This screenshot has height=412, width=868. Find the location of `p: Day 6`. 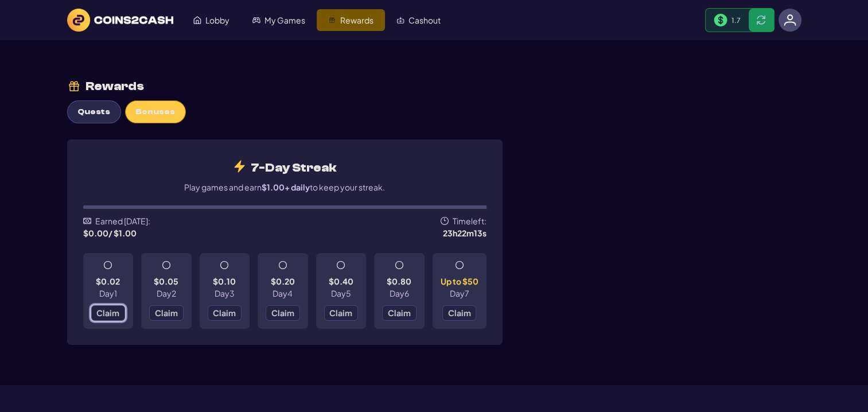

p: Day 6 is located at coordinates (399, 293).